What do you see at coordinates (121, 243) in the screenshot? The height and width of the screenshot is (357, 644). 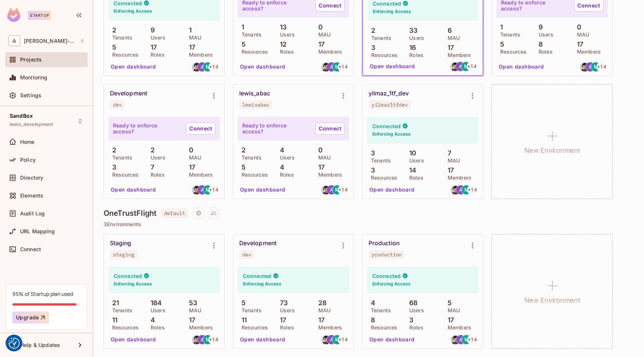 I see `div: Staging` at bounding box center [121, 243].